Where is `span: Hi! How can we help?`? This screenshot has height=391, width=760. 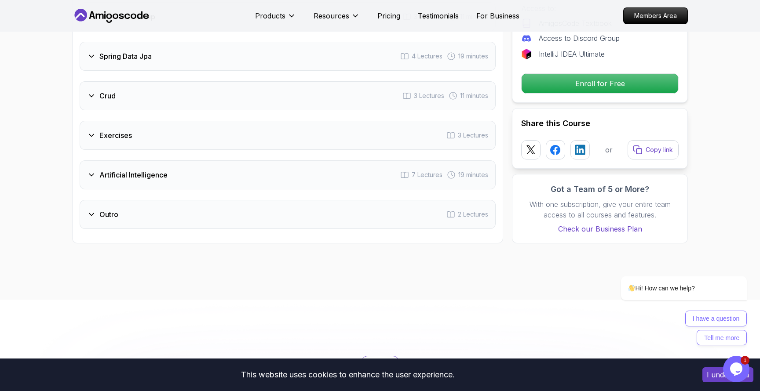
span: Hi! How can we help? is located at coordinates (68, 91).